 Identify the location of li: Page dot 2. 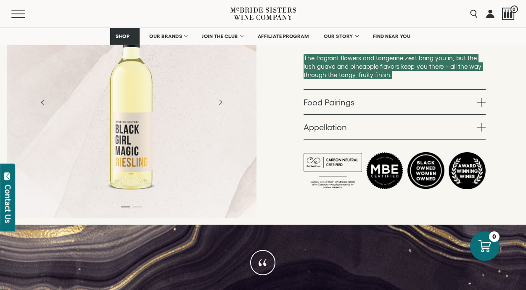
(138, 207).